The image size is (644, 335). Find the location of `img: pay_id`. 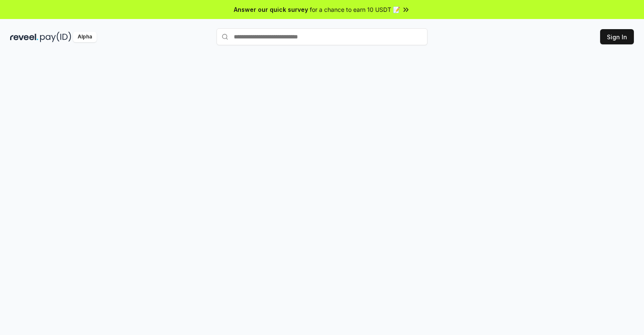

img: pay_id is located at coordinates (56, 37).